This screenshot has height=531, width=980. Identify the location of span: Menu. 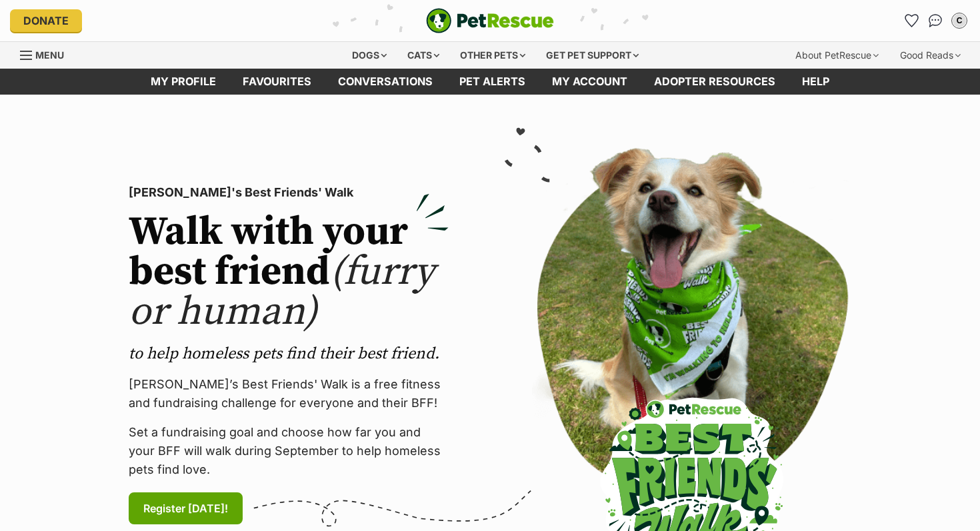
(49, 55).